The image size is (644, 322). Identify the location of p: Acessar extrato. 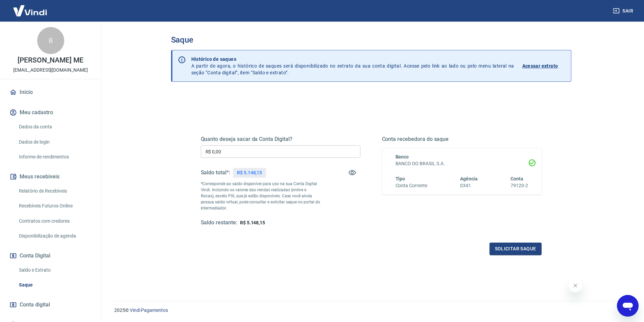
(540, 66).